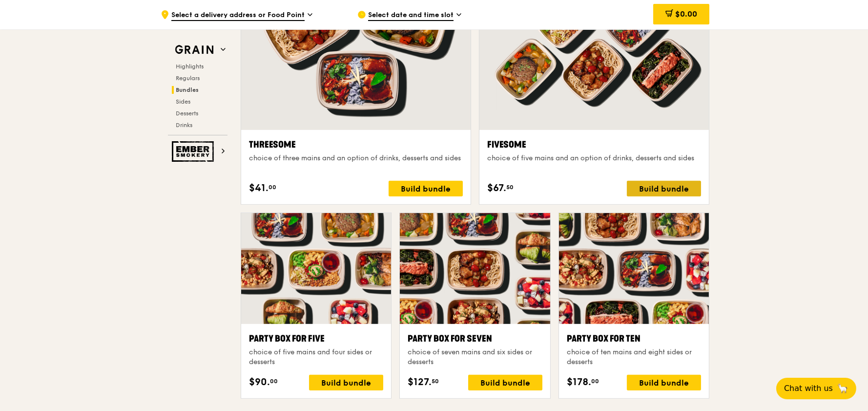  What do you see at coordinates (686, 14) in the screenshot?
I see `span: $0.00` at bounding box center [686, 14].